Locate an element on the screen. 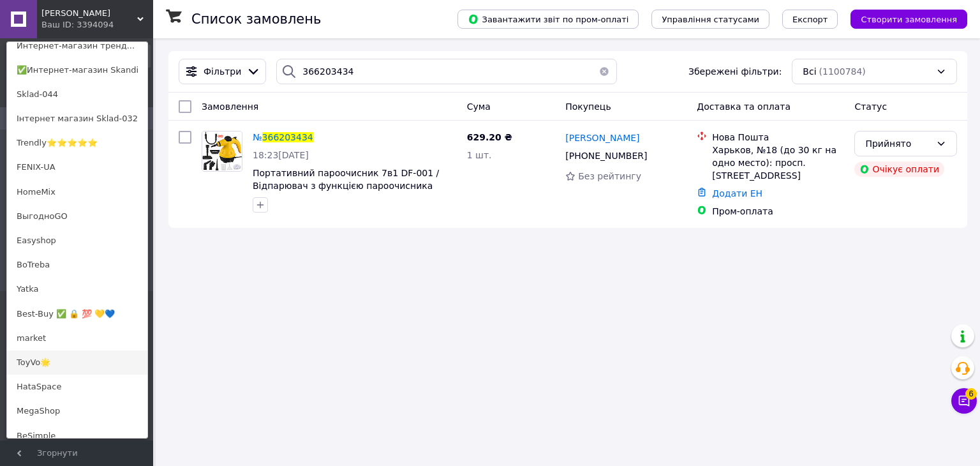 The width and height of the screenshot is (980, 466). div: Ваш ID: 3394094 is located at coordinates (68, 25).